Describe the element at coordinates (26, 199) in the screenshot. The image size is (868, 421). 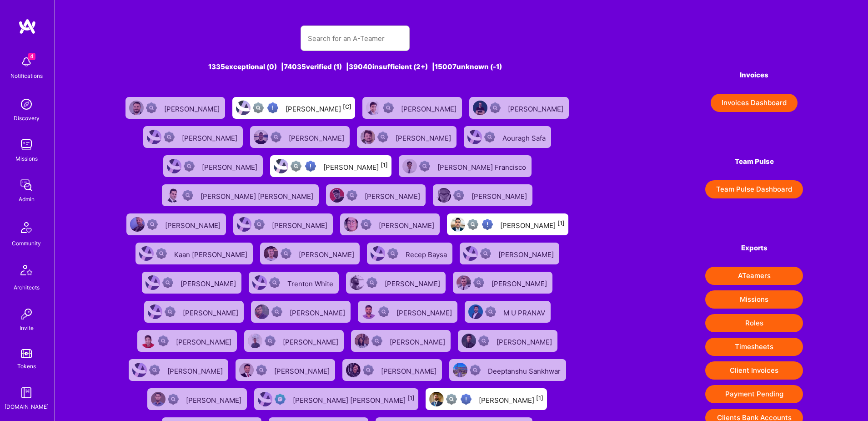
I see `div: Admin` at that location.